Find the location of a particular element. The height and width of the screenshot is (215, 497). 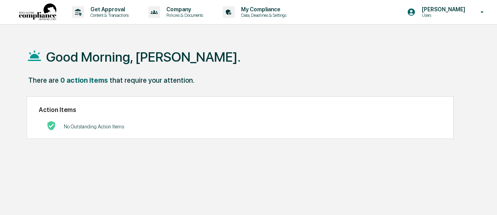

img: logo is located at coordinates (38, 12).